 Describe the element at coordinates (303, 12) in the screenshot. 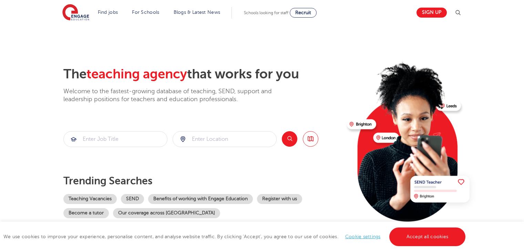

I see `span: Recruit` at that location.